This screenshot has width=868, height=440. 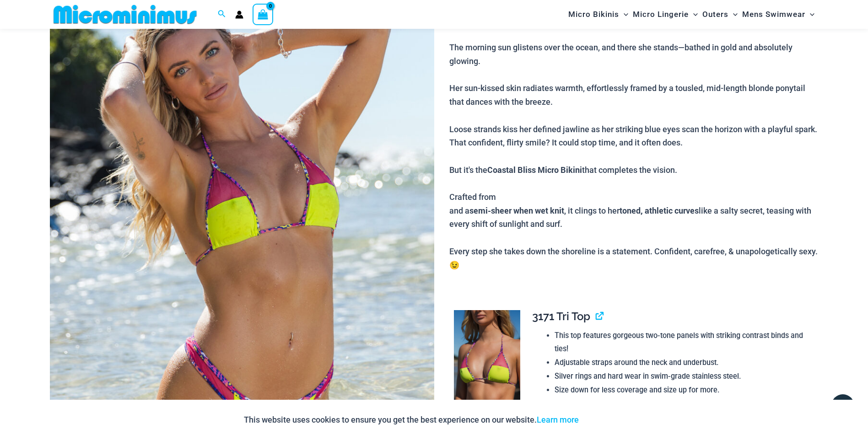 What do you see at coordinates (715, 14) in the screenshot?
I see `span: Outers` at bounding box center [715, 14].